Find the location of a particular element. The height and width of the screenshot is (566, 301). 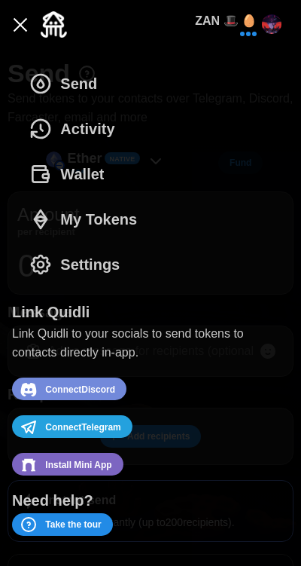

span: Settings is located at coordinates (90, 264).